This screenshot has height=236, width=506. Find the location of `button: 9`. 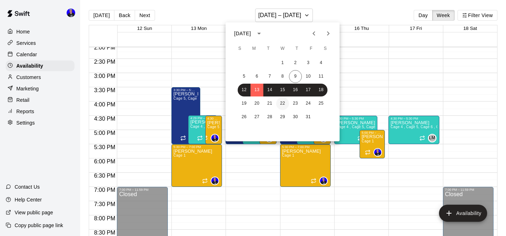

button: 9 is located at coordinates (296, 77).